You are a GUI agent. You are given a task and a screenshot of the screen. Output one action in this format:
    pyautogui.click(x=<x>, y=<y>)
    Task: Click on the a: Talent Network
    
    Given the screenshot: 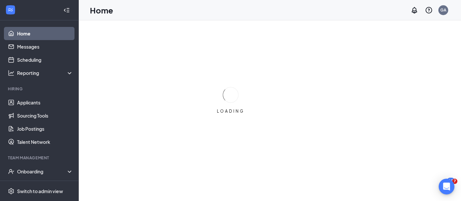 What is the action you would take?
    pyautogui.click(x=45, y=142)
    